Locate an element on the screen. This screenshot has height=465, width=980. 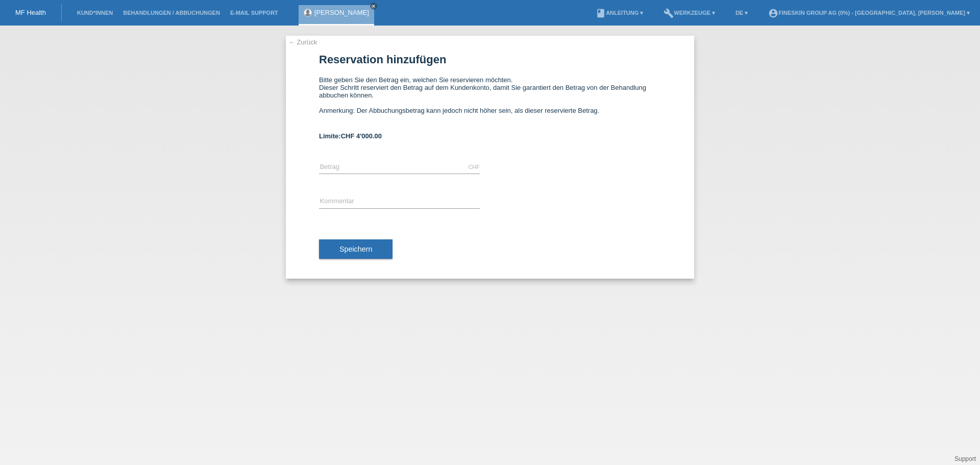
a: bookAnleitung ▾ is located at coordinates (619, 13).